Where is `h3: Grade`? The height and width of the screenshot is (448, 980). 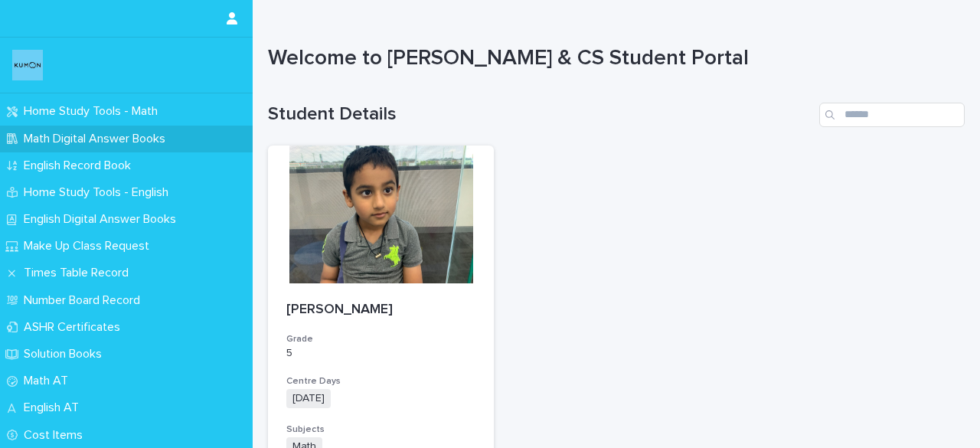
h3: Grade is located at coordinates (381, 340).